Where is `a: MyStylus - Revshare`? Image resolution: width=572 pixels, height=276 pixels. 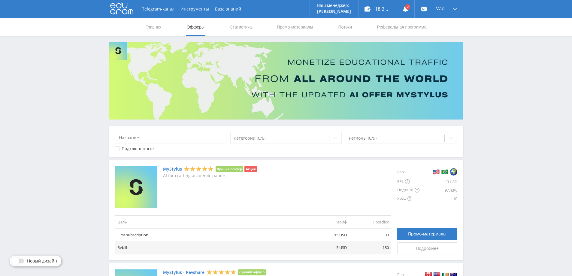 a: MyStylus - Revshare is located at coordinates (184, 272).